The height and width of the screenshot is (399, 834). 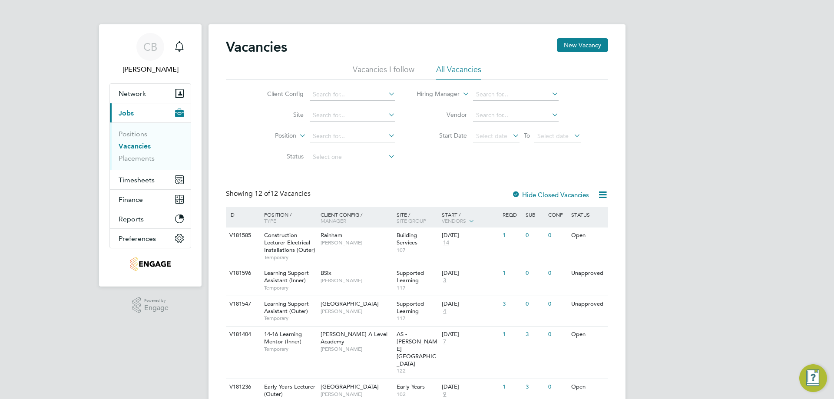 What do you see at coordinates (126, 113) in the screenshot?
I see `span: Jobs` at bounding box center [126, 113].